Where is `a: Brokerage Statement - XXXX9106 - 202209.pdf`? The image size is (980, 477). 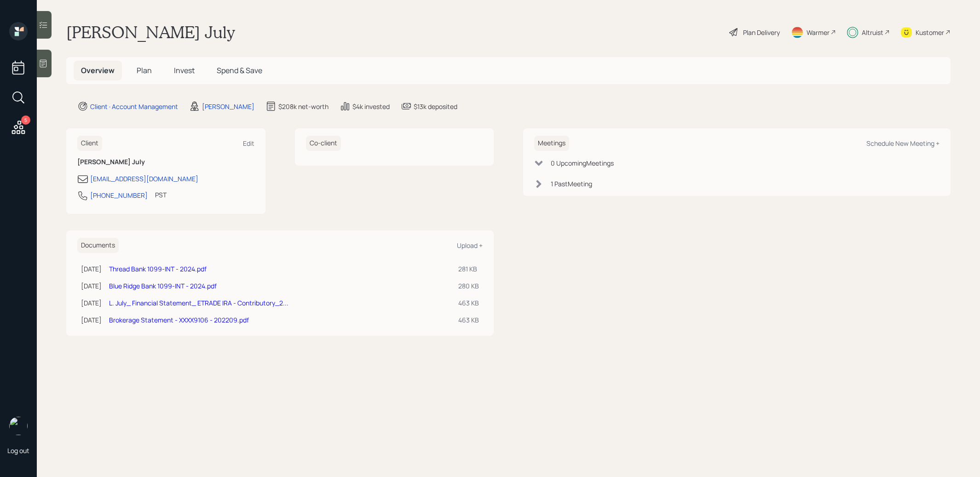
a: Brokerage Statement - XXXX9106 - 202209.pdf is located at coordinates (179, 320).